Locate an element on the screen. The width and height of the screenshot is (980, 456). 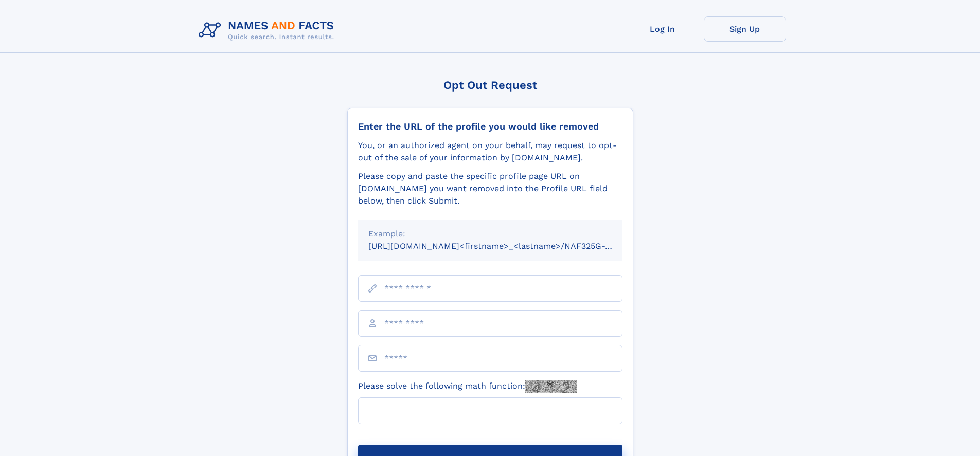
img: Logo Names and Facts is located at coordinates (268, 31).